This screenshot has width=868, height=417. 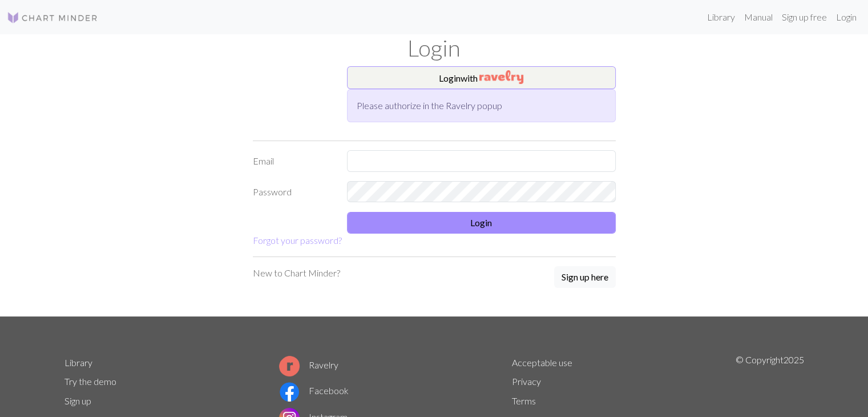 I want to click on button: Loginwith, so click(x=481, y=78).